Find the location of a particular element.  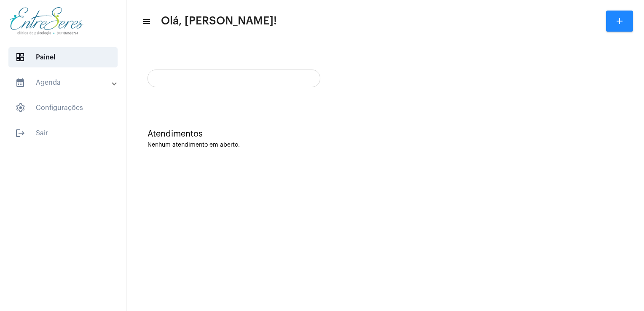

div: Atendimentos is located at coordinates (385, 134).